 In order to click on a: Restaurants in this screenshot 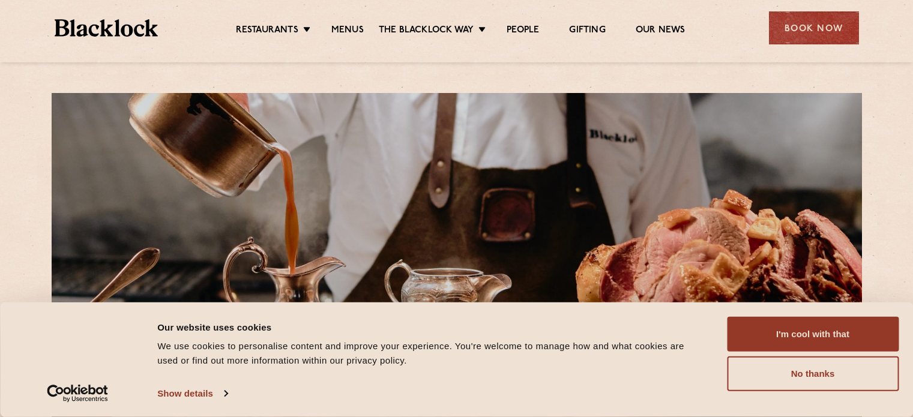, I will do `click(267, 31)`.